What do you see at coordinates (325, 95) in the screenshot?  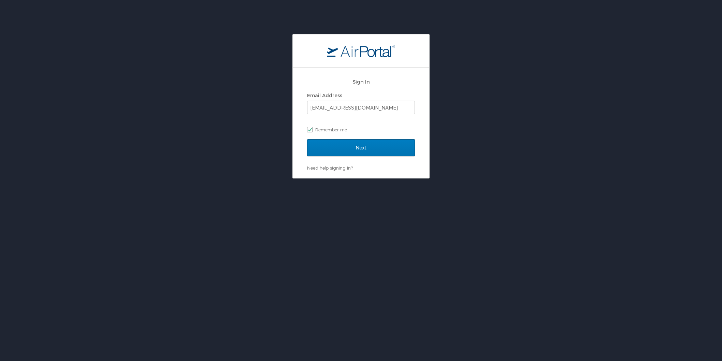 I see `label: Email Address` at bounding box center [325, 95].